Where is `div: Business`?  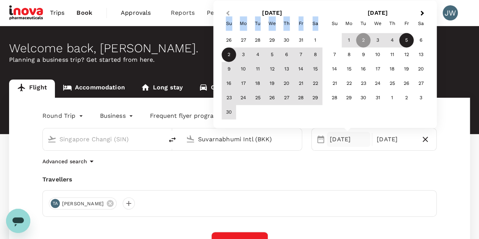 div: Business is located at coordinates (117, 116).